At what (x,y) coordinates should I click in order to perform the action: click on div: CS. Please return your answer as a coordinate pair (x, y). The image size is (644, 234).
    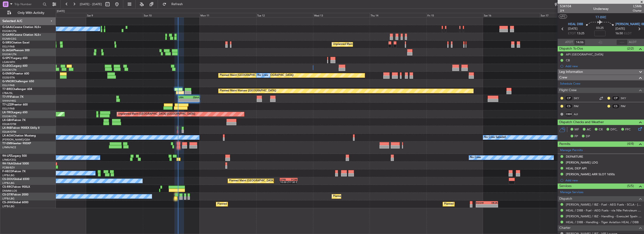
    Looking at the image, I should click on (569, 106).